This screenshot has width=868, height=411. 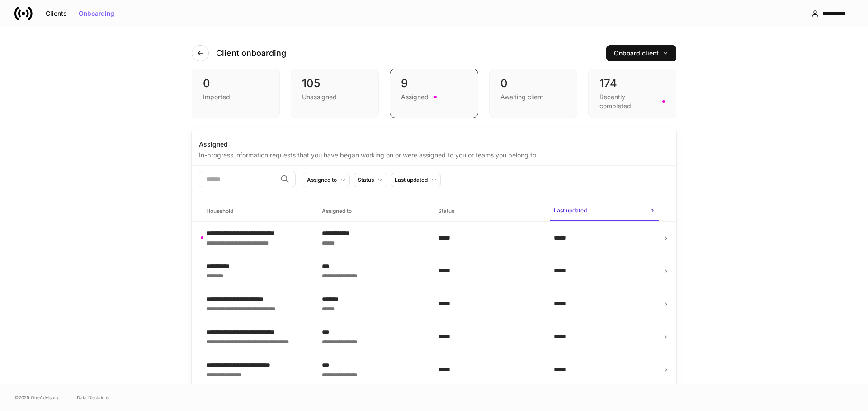 I want to click on div: 174Recently completed, so click(x=632, y=93).